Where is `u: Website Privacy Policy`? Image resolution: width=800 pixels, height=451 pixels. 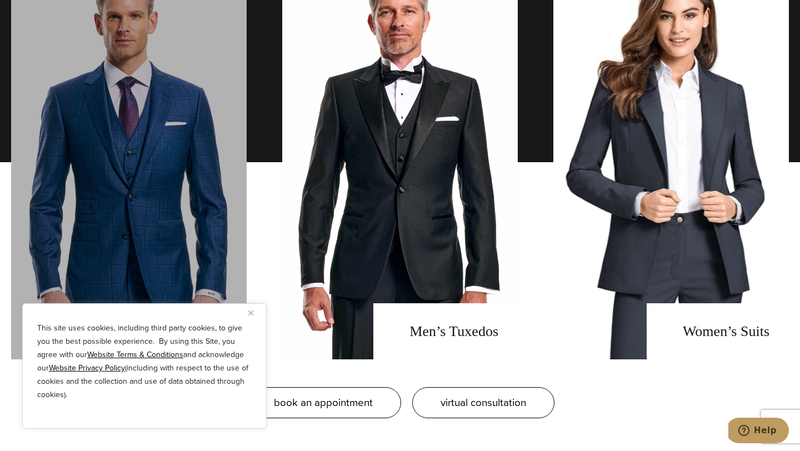
u: Website Privacy Policy is located at coordinates (87, 368).